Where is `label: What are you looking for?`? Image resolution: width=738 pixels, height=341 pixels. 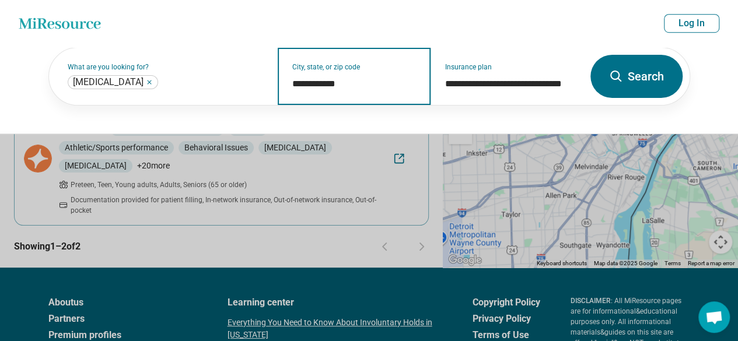 label: What are you looking for? is located at coordinates (166, 67).